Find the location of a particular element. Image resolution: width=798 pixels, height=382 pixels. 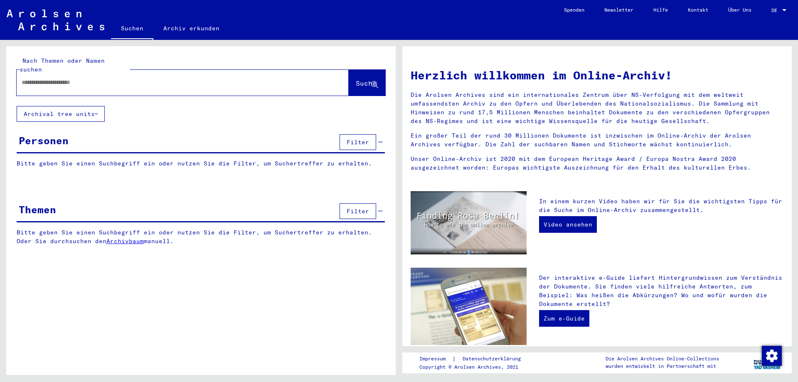

p: Die Arolsen Archives sind ein internationales Zentrum über NS-Verfolgung mit dem weltweit umfasse... is located at coordinates (597, 108).